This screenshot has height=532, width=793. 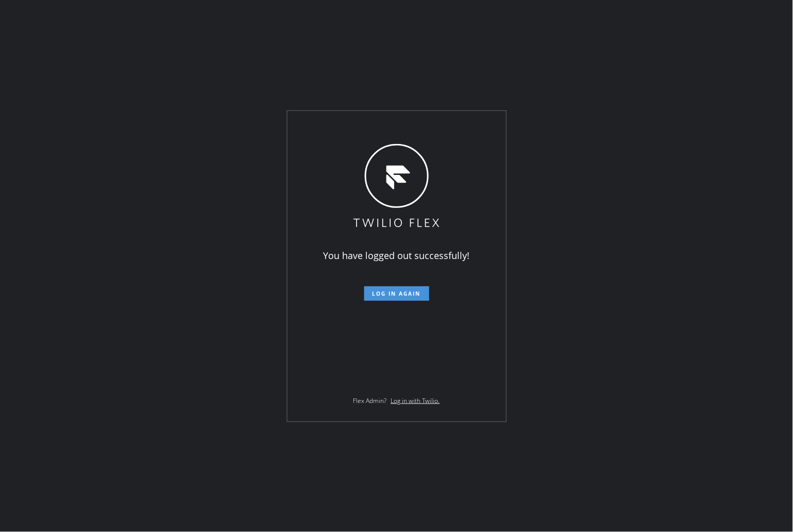 What do you see at coordinates (415, 400) in the screenshot?
I see `span: Log in with Twilio.` at bounding box center [415, 400].